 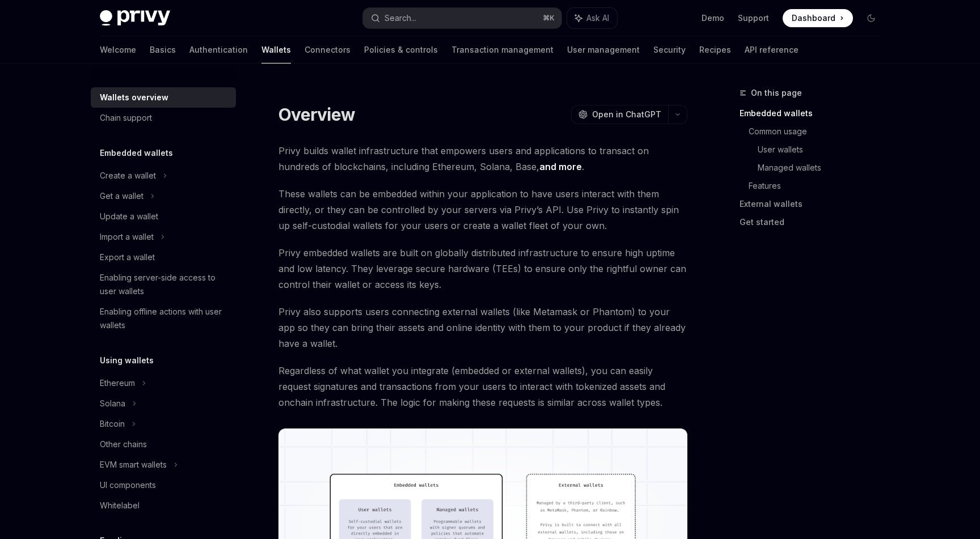 I want to click on a: Update a wallet, so click(x=164, y=217).